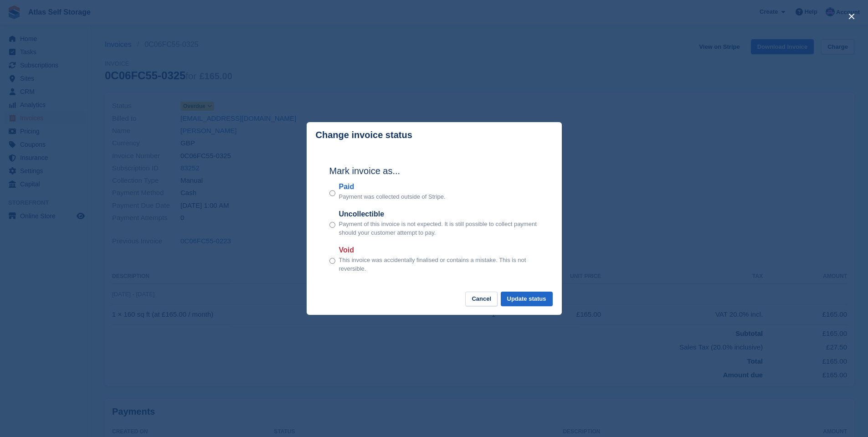 The height and width of the screenshot is (437, 868). What do you see at coordinates (434, 171) in the screenshot?
I see `h2: Mark invoice as...` at bounding box center [434, 171].